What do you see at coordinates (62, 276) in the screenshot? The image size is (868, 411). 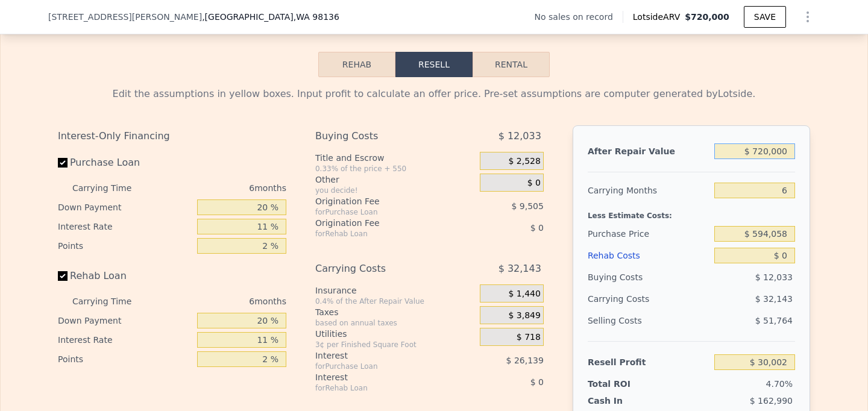 I see `input: Rehab Loan` at bounding box center [62, 276].